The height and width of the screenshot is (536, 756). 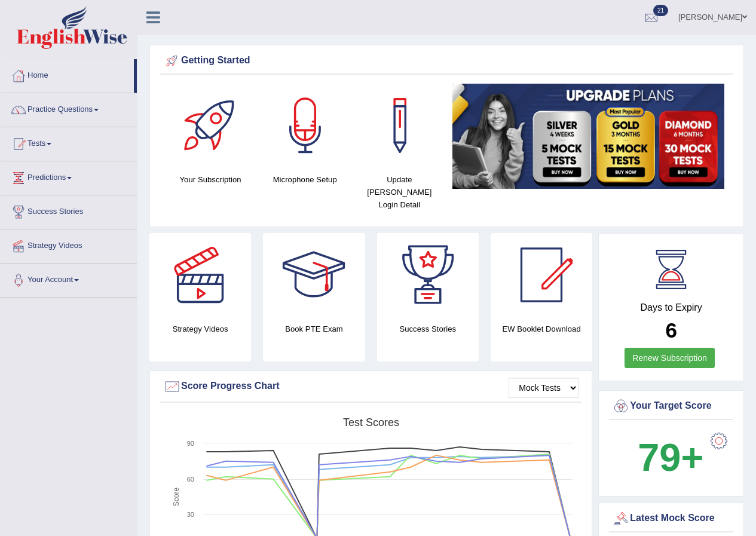 I want to click on text: 90, so click(x=191, y=444).